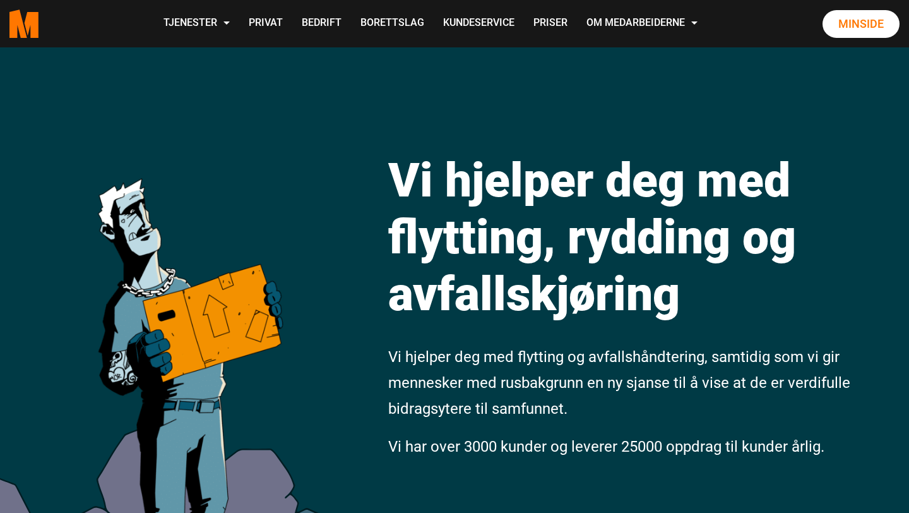  Describe the element at coordinates (478, 23) in the screenshot. I see `a: Kundeservice` at that location.